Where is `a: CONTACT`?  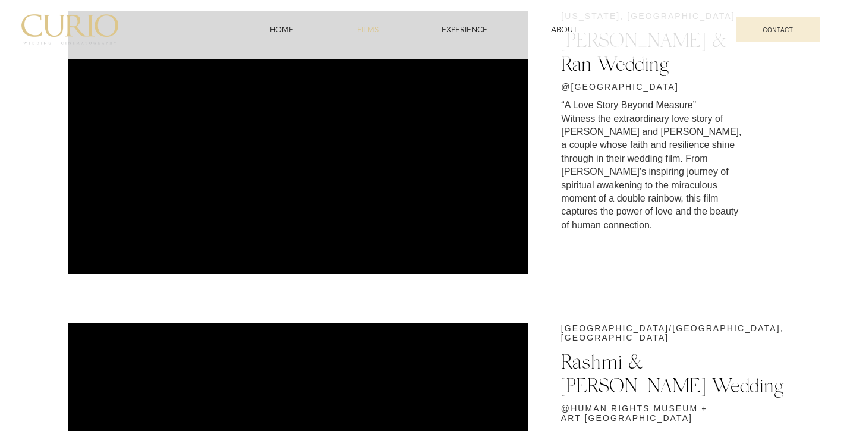
a: CONTACT is located at coordinates (778, 30).